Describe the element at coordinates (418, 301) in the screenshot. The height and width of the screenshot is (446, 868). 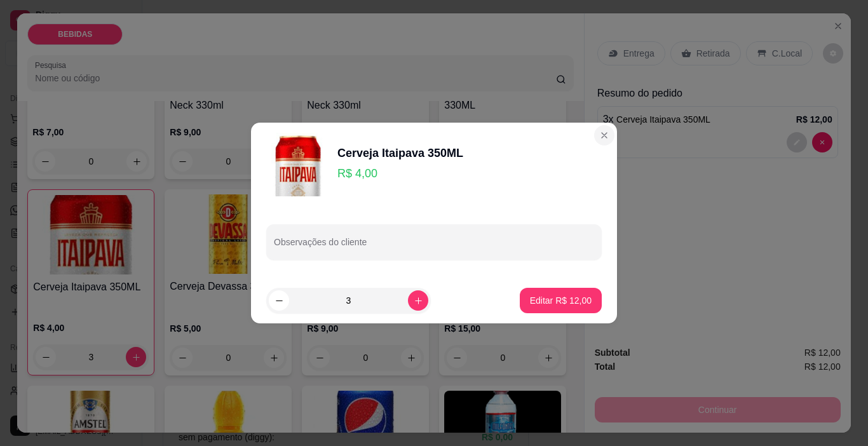
I see `button: increase-product-quantity` at that location.